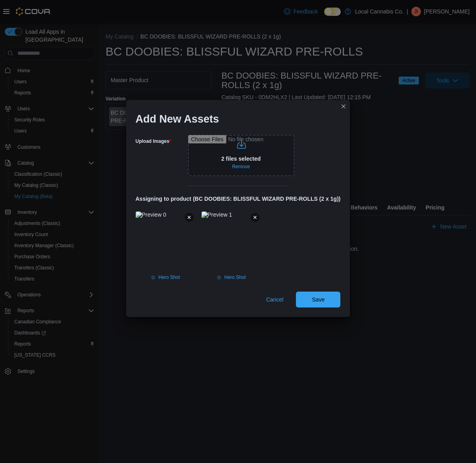  I want to click on h4: Assigning to product ( BC DOOBIES: BLISSFUL WIZARD PRE-ROLLS (2 x 1g) ), so click(238, 198).